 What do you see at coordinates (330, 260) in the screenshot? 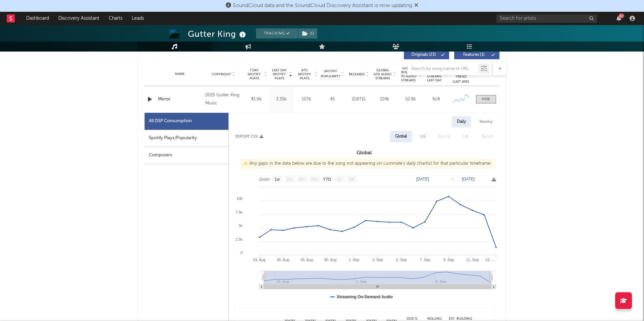
I see `text: 30. Aug` at bounding box center [330, 260].